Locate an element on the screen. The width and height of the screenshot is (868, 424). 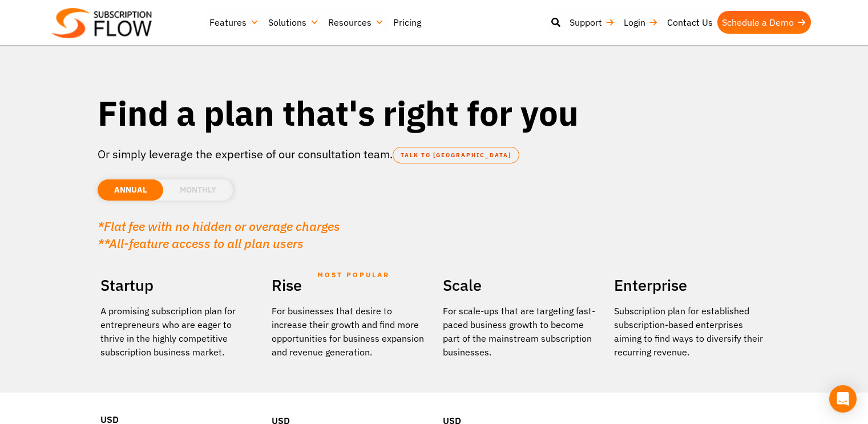
div: For businesses that desire to increase their growth and find more opportunities for business expa... is located at coordinates (349, 331).